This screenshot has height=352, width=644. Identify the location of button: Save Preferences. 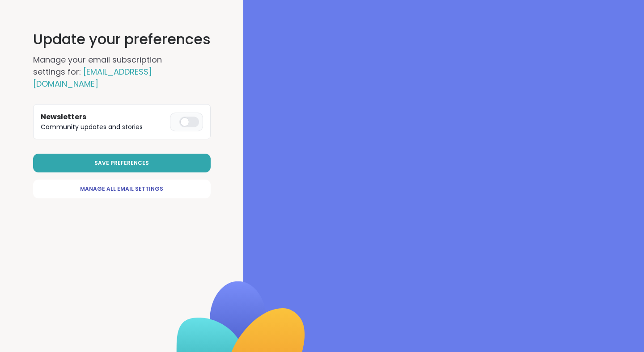
(122, 163).